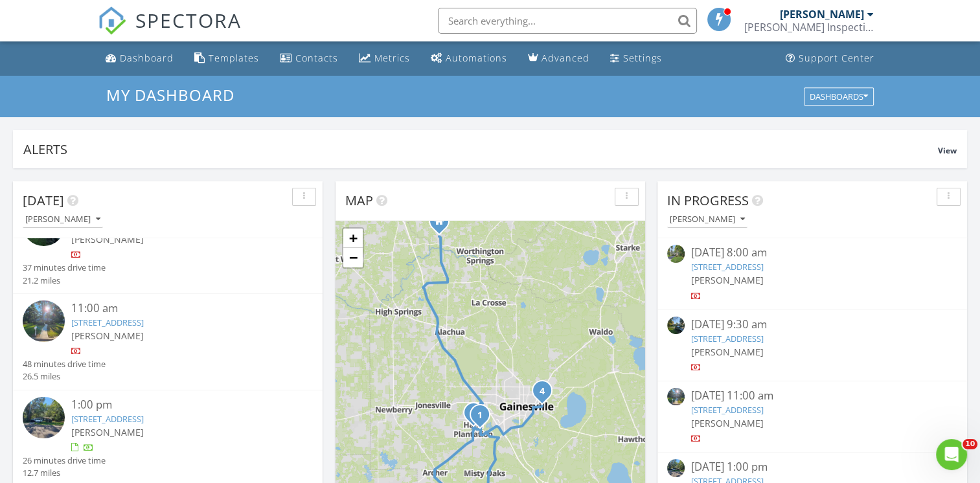 Image resolution: width=980 pixels, height=483 pixels. What do you see at coordinates (180, 405) in the screenshot?
I see `div: 1:00 pm` at bounding box center [180, 405].